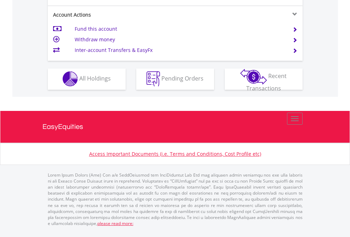 Image resolution: width=350 pixels, height=237 pixels. Describe the element at coordinates (153, 79) in the screenshot. I see `img: pending_instructions-wht.png` at that location.